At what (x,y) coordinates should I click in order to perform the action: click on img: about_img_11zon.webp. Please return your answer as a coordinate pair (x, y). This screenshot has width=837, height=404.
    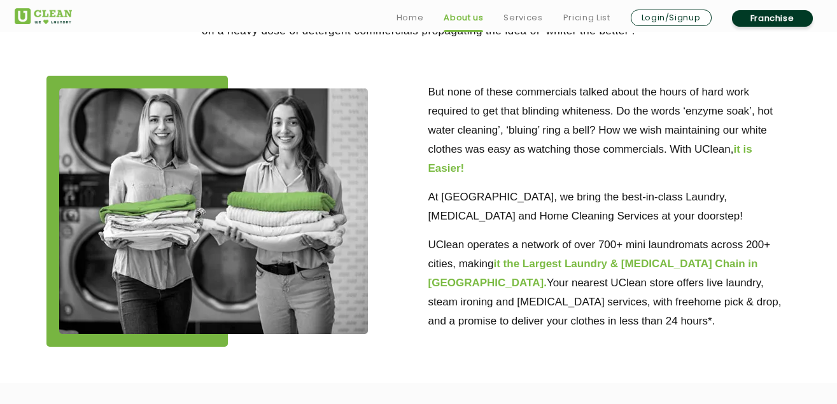
    Looking at the image, I should click on (213, 211).